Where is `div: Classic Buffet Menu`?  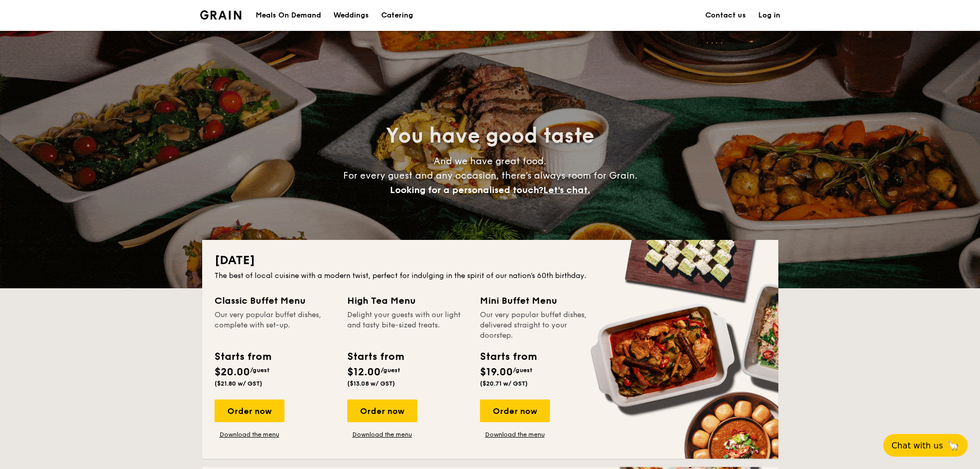
div: Classic Buffet Menu is located at coordinates (275, 301).